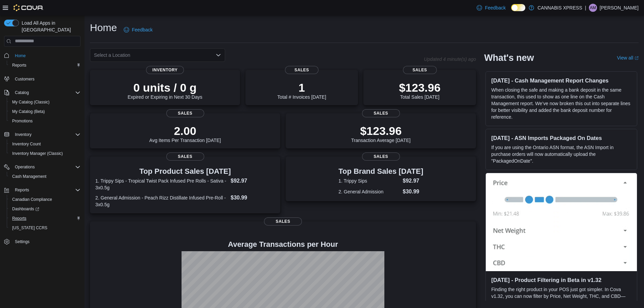 This screenshot has height=308, width=644. I want to click on button: Settings, so click(42, 241).